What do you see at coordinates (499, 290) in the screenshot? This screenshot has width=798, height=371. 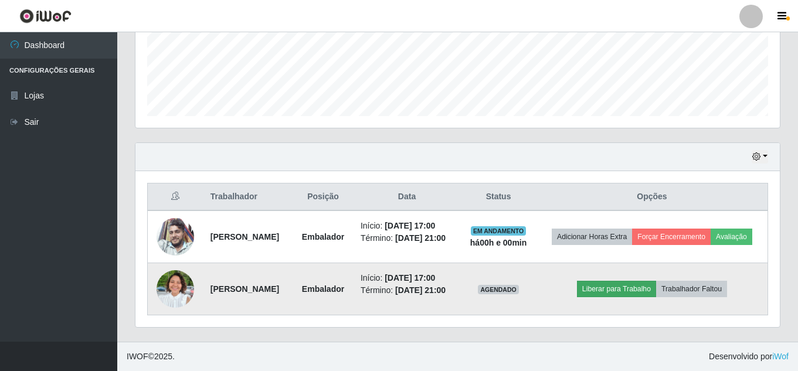 I see `span: AGENDADO` at bounding box center [499, 290].